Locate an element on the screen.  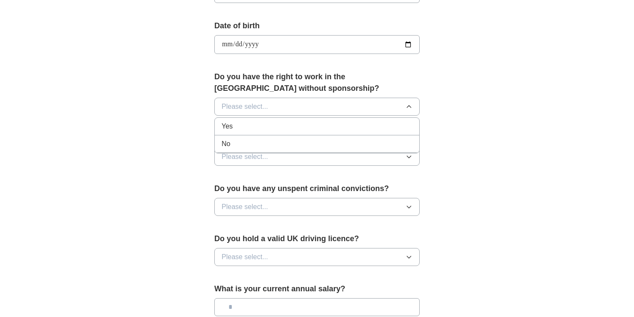
label: What is your current annual salary? is located at coordinates (317, 288).